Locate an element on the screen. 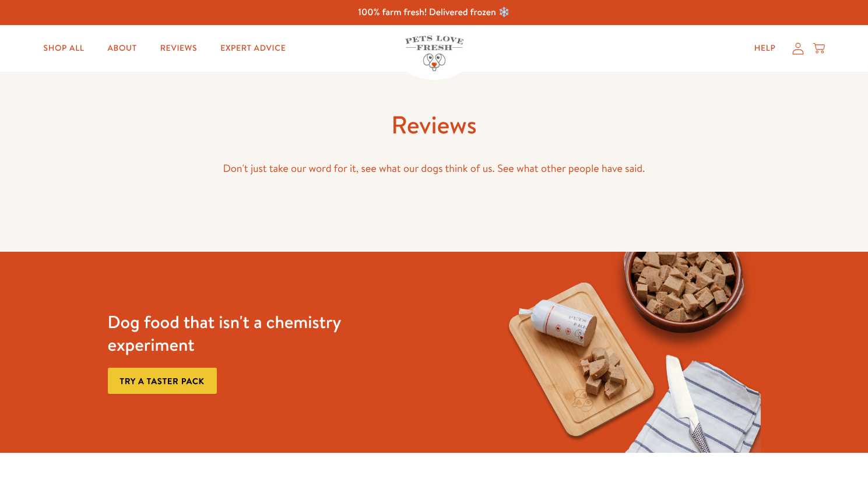 The image size is (868, 486). a: Shop All is located at coordinates (63, 49).